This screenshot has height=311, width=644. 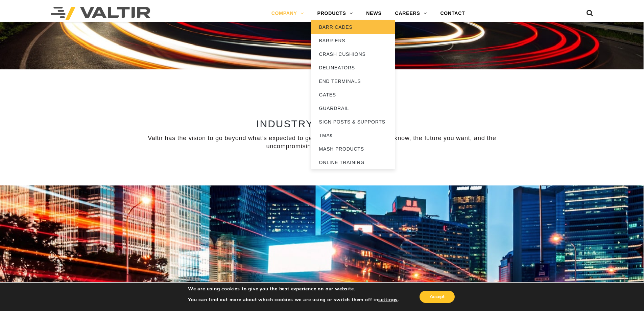 What do you see at coordinates (352, 94) in the screenshot?
I see `a: GATES` at bounding box center [352, 94].